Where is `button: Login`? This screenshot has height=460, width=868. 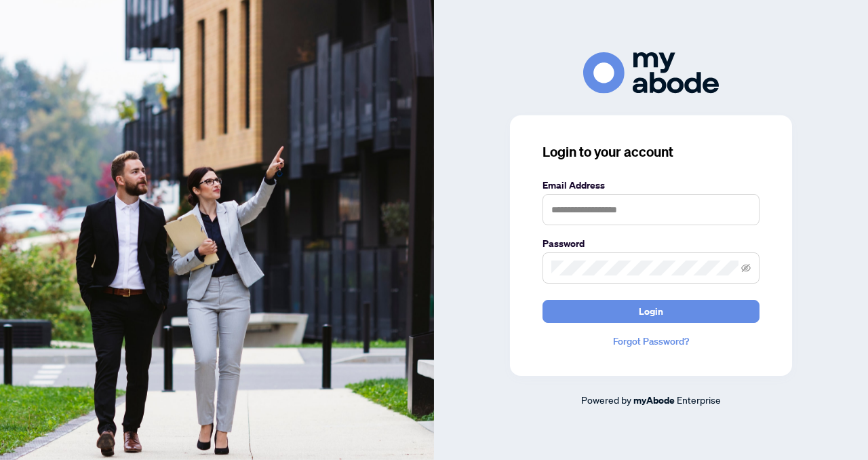
button: Login is located at coordinates (651, 311).